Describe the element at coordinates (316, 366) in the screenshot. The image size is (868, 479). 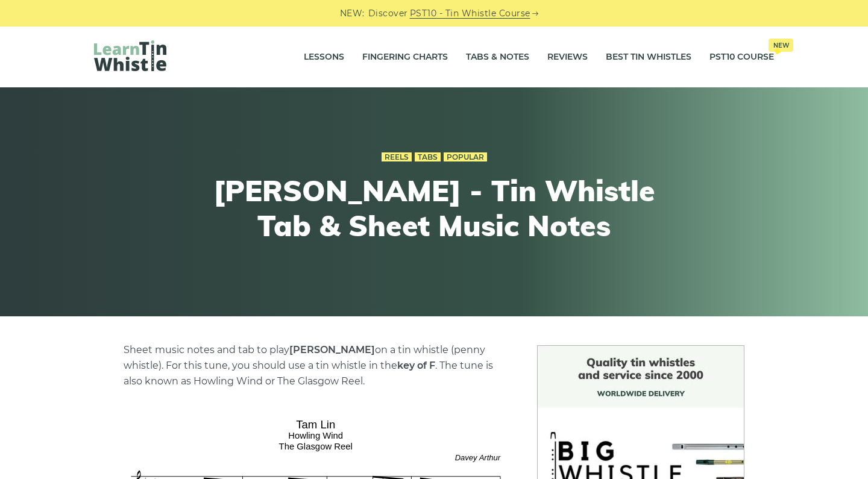
I see `p: Sheet music notes and tab to play on a tin whistle (penny whistle). For this tune, you should use...` at that location.